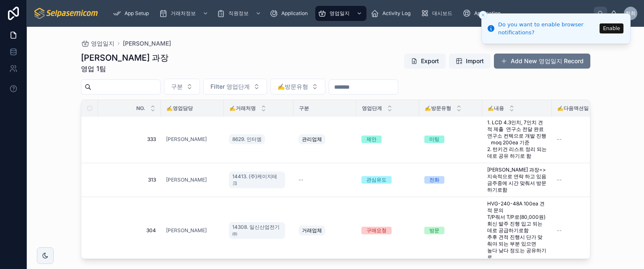 The width and height of the screenshot is (644, 269). What do you see at coordinates (469, 61) in the screenshot?
I see `button: Import` at bounding box center [469, 61].